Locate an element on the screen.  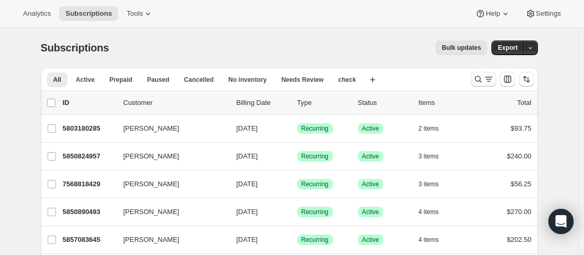
div: Open Intercom Messenger is located at coordinates (561, 221).